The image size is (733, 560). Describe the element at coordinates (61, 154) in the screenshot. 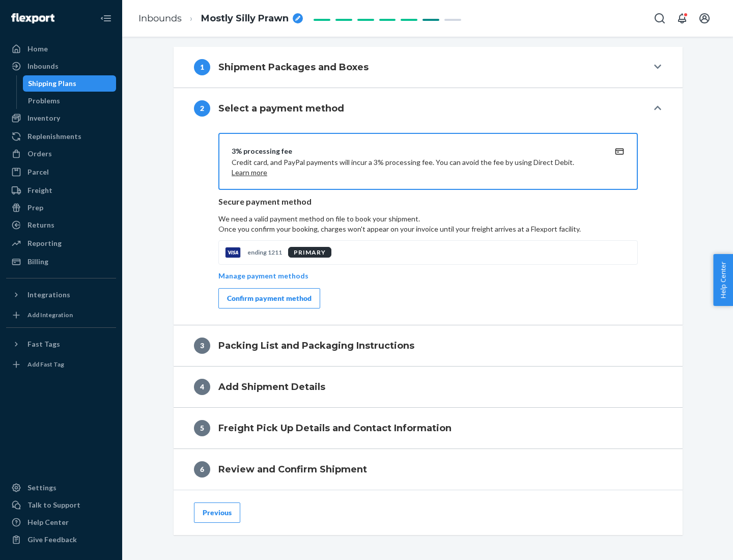

I see `a: Orders` at that location.